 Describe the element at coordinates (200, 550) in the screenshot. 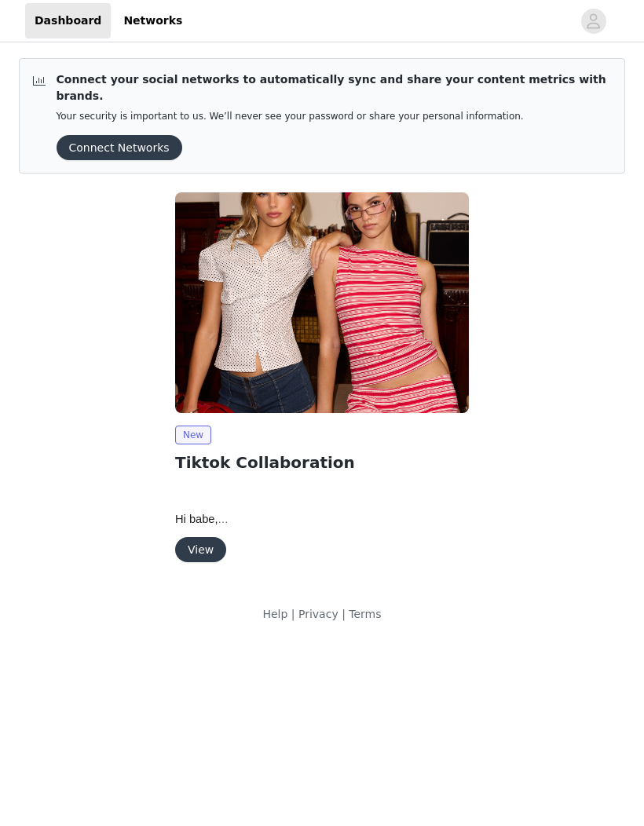

I see `a: View` at that location.